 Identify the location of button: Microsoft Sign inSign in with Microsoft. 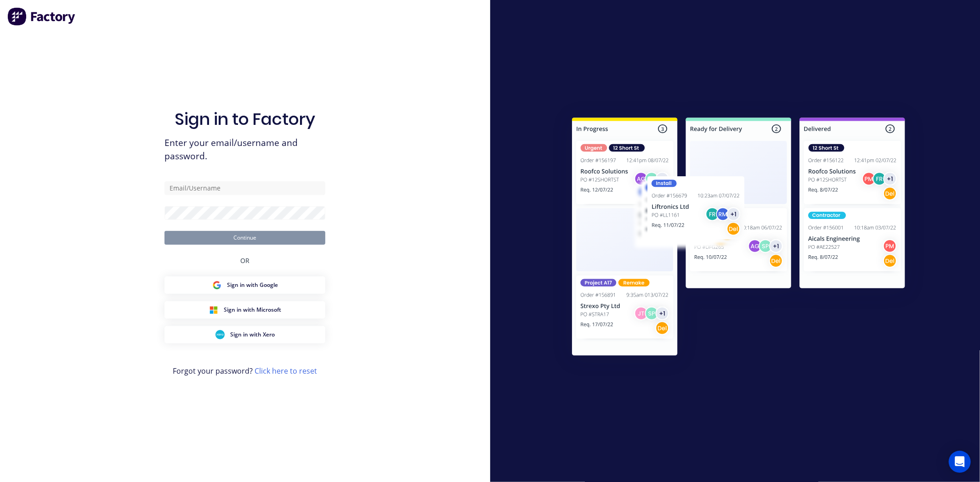
(245, 310).